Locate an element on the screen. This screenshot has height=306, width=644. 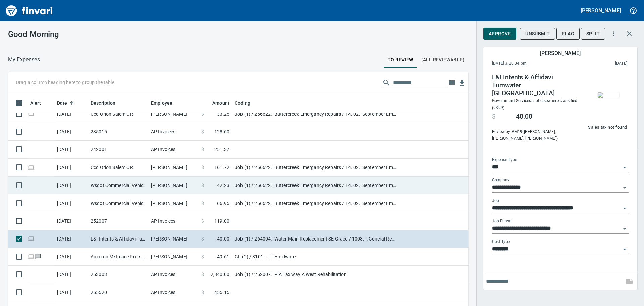
span: 49.61 is located at coordinates (223, 257).